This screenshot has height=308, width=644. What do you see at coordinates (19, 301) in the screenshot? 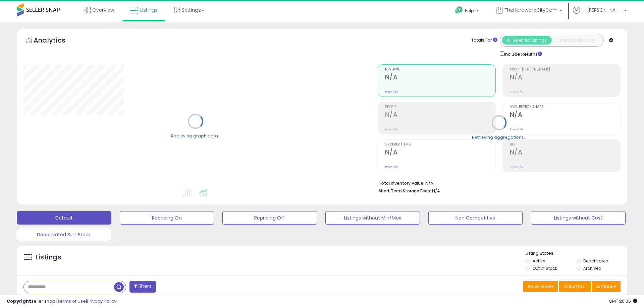
I see `strong: Copyright` at bounding box center [19, 301].